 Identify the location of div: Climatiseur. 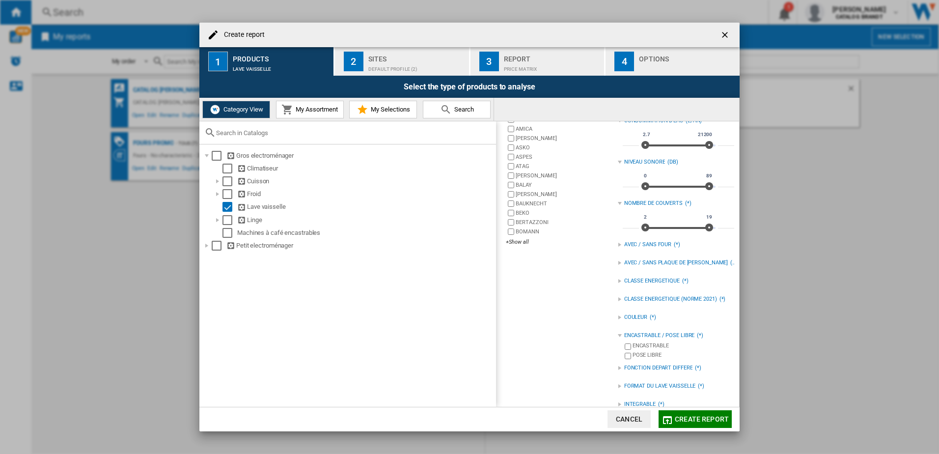
(366, 168).